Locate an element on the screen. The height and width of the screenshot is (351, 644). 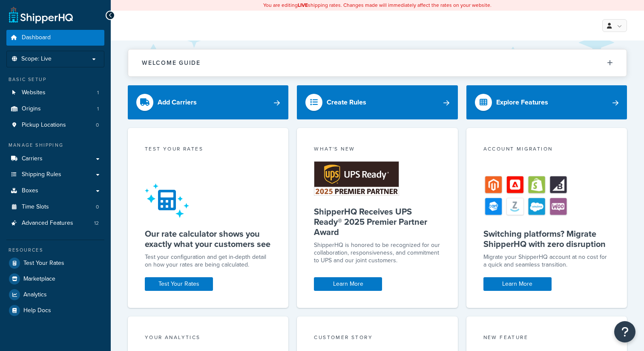
a: Help Docs is located at coordinates (56, 311).